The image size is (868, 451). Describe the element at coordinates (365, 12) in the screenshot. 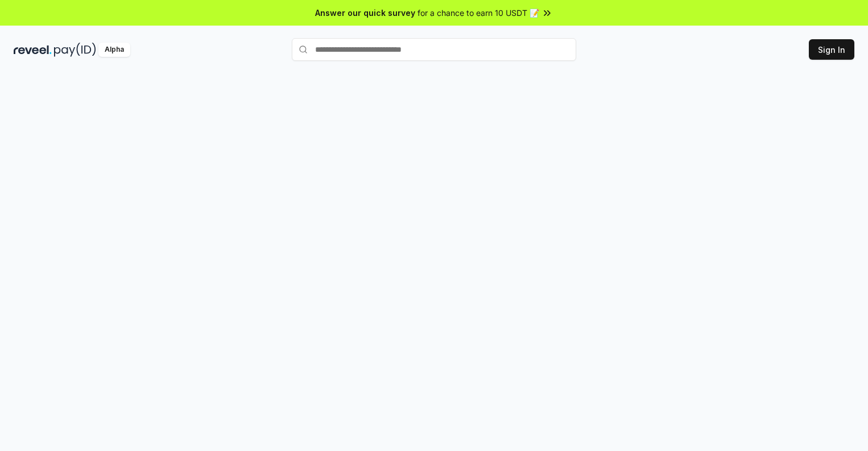

I see `span: Answer our quick survey` at that location.